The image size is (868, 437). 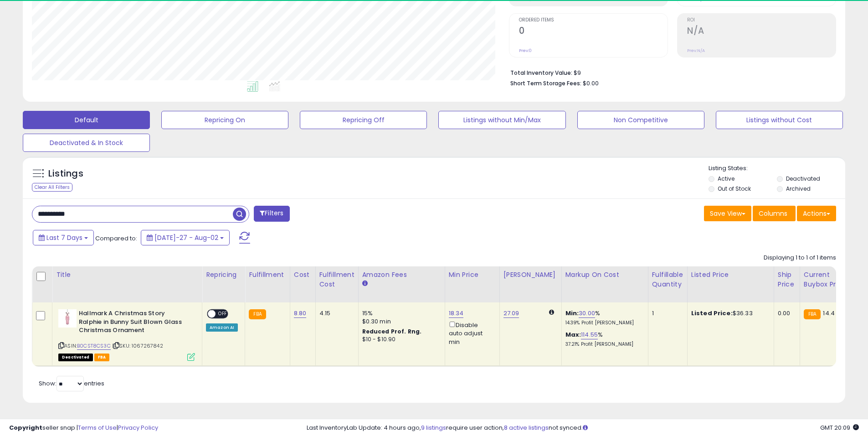 I want to click on div: Title, so click(x=127, y=275).